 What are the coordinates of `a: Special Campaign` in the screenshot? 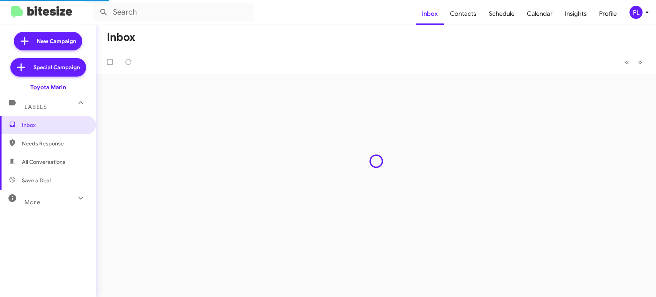 It's located at (48, 67).